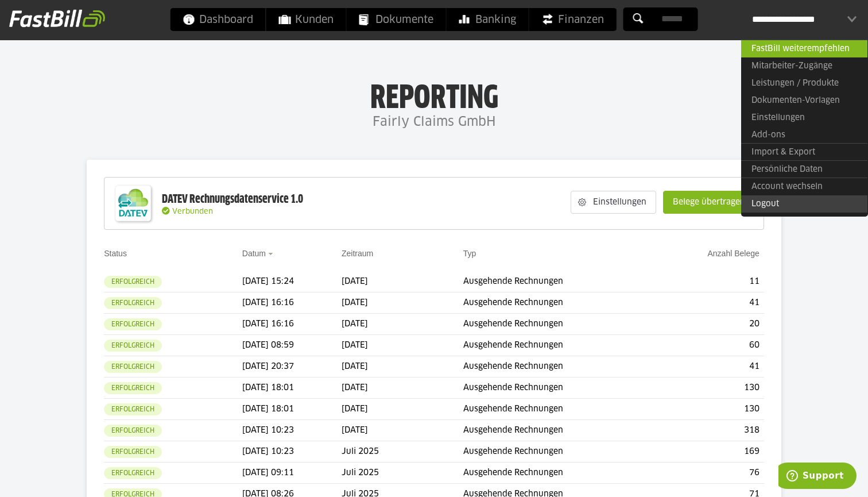 The width and height of the screenshot is (868, 497). Describe the element at coordinates (357, 253) in the screenshot. I see `a: Zeitraum` at that location.